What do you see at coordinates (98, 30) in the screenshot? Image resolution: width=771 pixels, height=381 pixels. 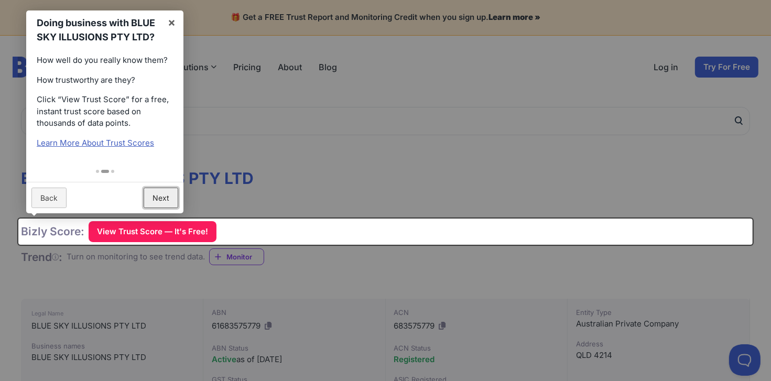 I see `h1: Doing business with BLUE SKY ILLUSIONS PTY LTD?` at bounding box center [98, 30].